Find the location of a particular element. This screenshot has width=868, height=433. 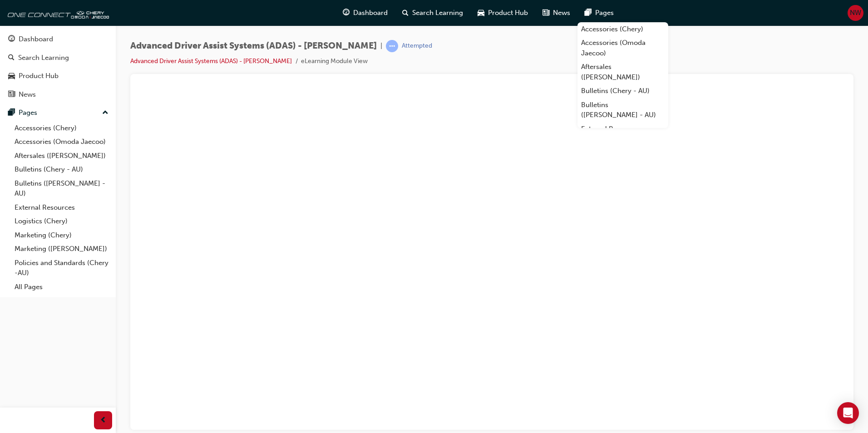

span: prev-icon is located at coordinates (103, 420).